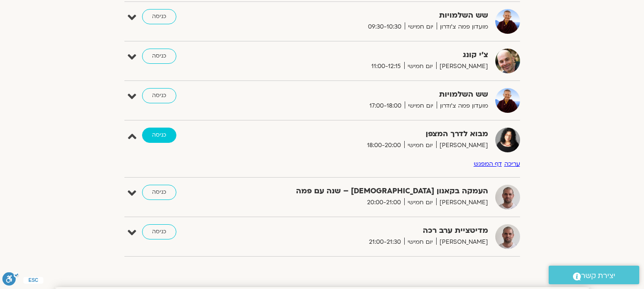 The image size is (644, 289). What do you see at coordinates (512, 164) in the screenshot?
I see `a: עריכה` at bounding box center [512, 164].